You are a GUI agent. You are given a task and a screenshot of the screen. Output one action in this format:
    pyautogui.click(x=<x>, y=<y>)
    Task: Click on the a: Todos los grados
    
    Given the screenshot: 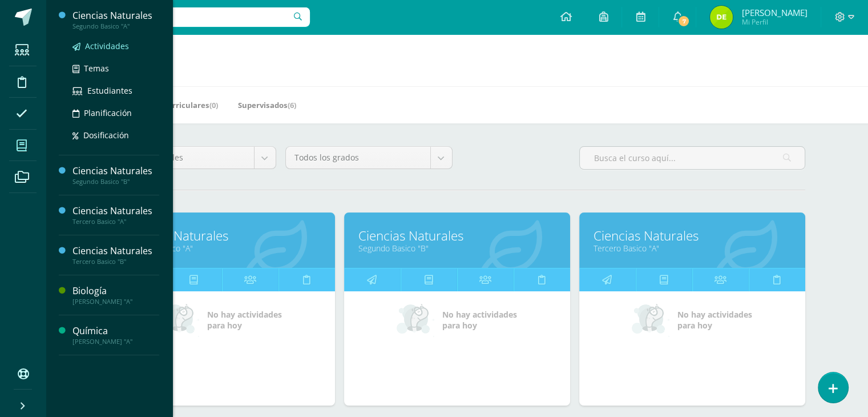 What is the action you would take?
    pyautogui.click(x=368, y=158)
    